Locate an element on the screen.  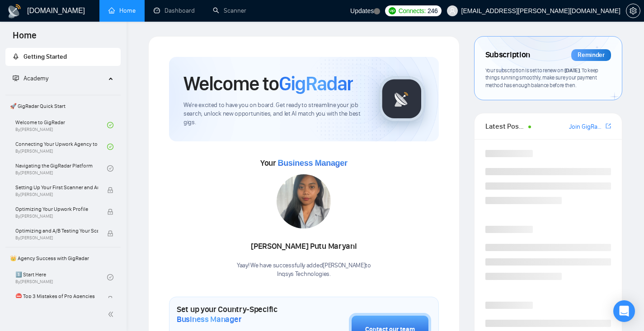
span: 👑 Agency Success with GigRadar is located at coordinates (63, 258).